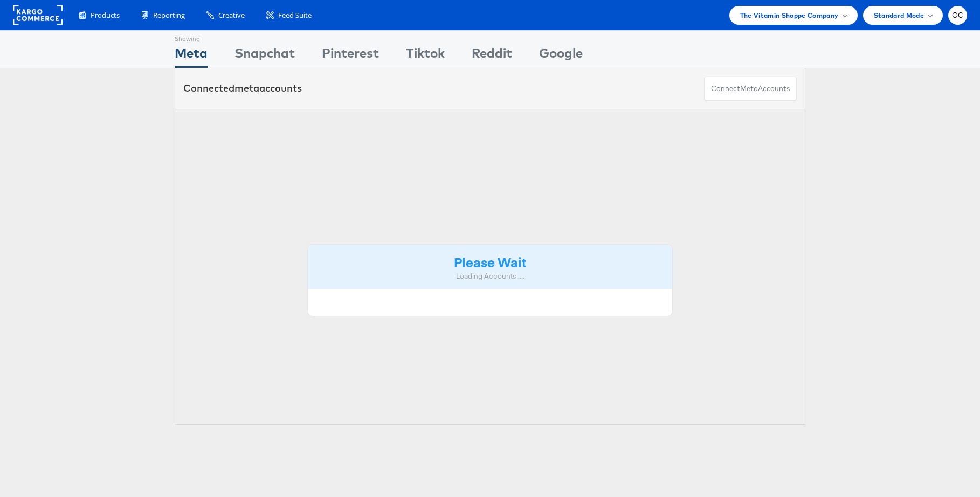 Image resolution: width=980 pixels, height=497 pixels. I want to click on div: Connected accounts, so click(242, 88).